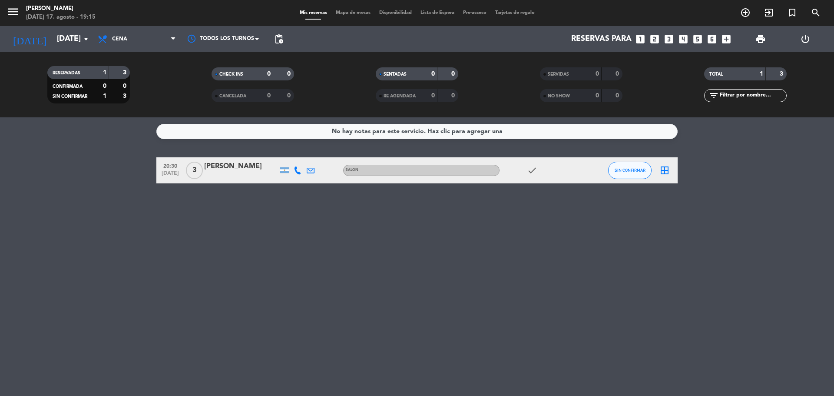 Image resolution: width=834 pixels, height=396 pixels. I want to click on span: SERVIDAS, so click(558, 74).